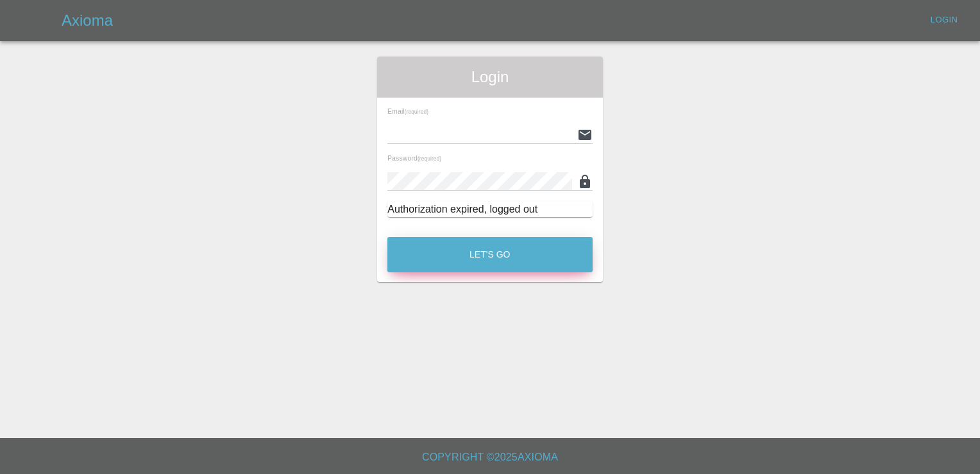 The width and height of the screenshot is (980, 474). I want to click on div: Authorization expired, logged out, so click(490, 209).